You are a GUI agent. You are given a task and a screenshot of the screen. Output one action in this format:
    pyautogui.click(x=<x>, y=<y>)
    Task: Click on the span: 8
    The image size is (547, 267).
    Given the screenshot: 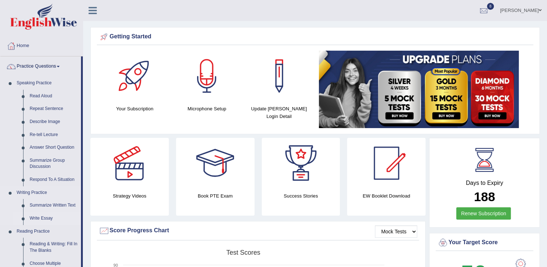 What is the action you would take?
    pyautogui.click(x=490, y=6)
    